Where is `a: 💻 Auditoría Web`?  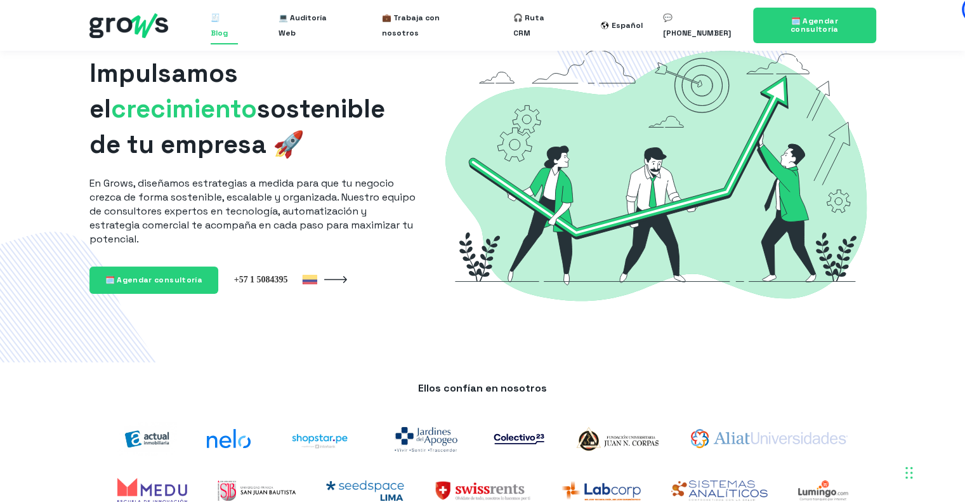
a: 💻 Auditoría Web is located at coordinates (310, 25).